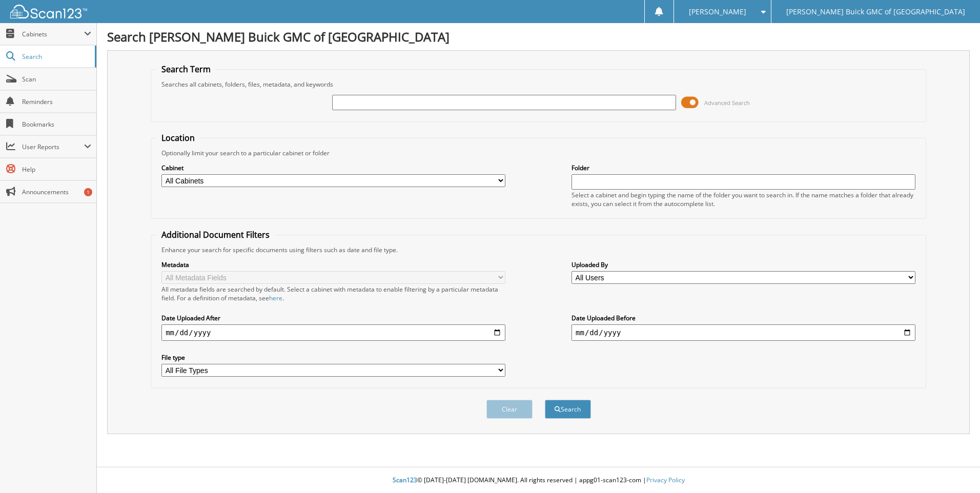 The width and height of the screenshot is (980, 493). What do you see at coordinates (53, 147) in the screenshot?
I see `span: User Reports` at bounding box center [53, 147].